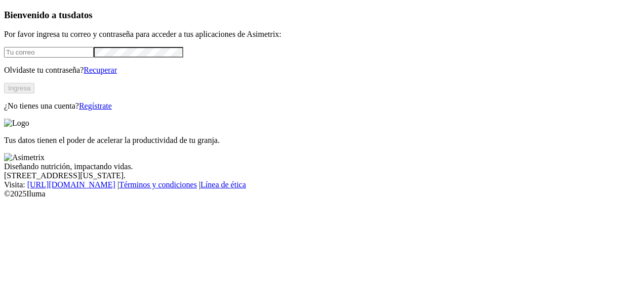 The height and width of the screenshot is (300, 644). I want to click on a: Términos y condiciones, so click(158, 184).